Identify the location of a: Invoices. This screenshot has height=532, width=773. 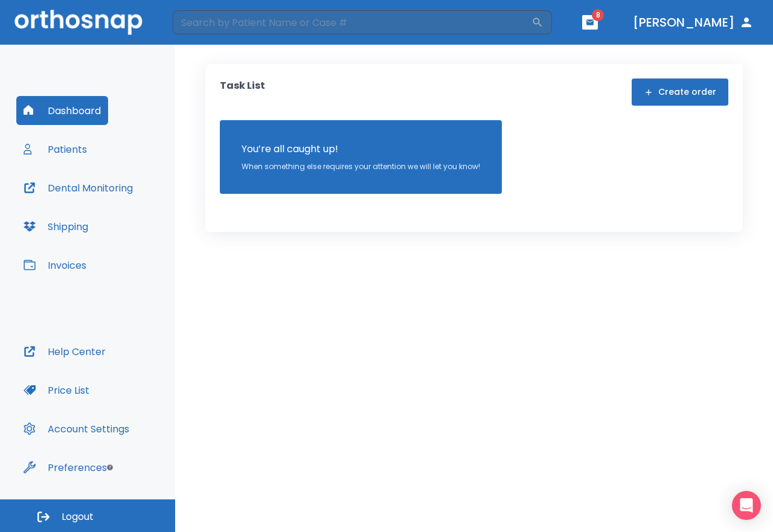
(55, 265).